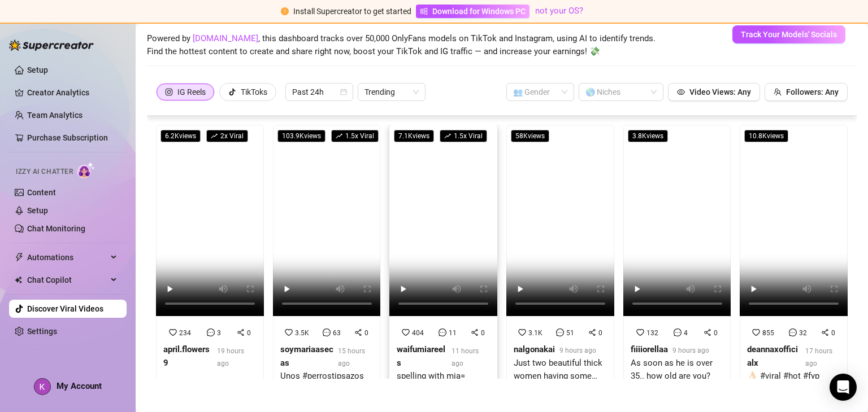  What do you see at coordinates (649, 350) in the screenshot?
I see `strong: fiiiiorellaa` at bounding box center [649, 350].